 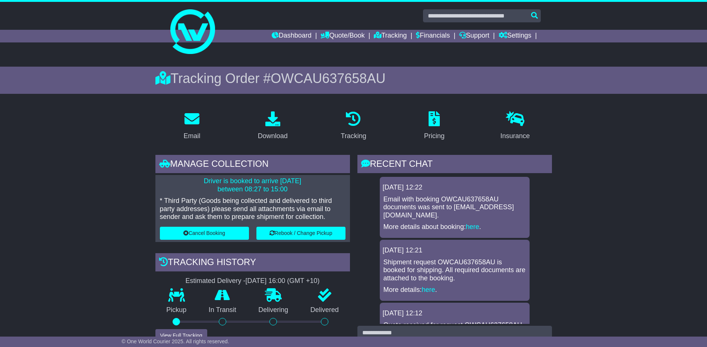 What do you see at coordinates (253, 165) in the screenshot?
I see `div: Manage collection` at bounding box center [253, 165].